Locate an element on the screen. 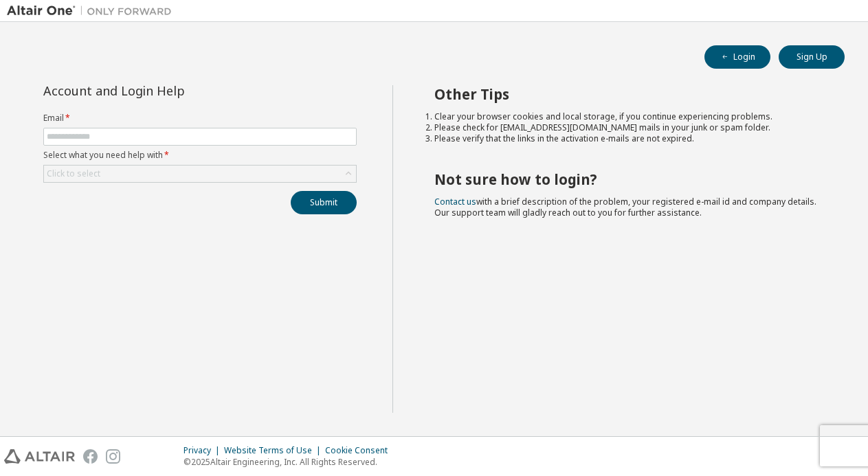 This screenshot has height=476, width=868. div: Cookie Consent is located at coordinates (360, 451).